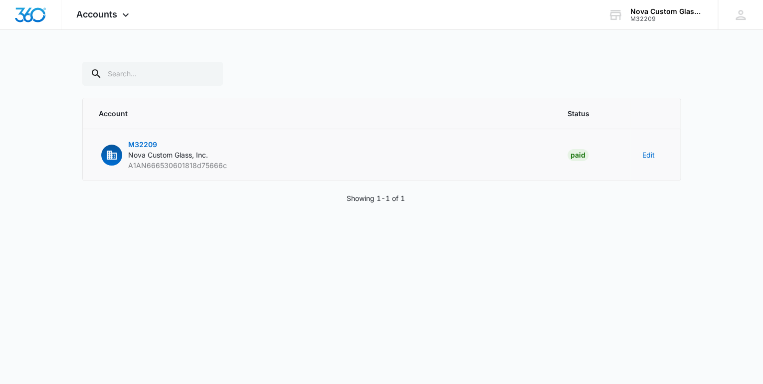 This screenshot has height=384, width=763. Describe the element at coordinates (667, 19) in the screenshot. I see `div: account id` at that location.